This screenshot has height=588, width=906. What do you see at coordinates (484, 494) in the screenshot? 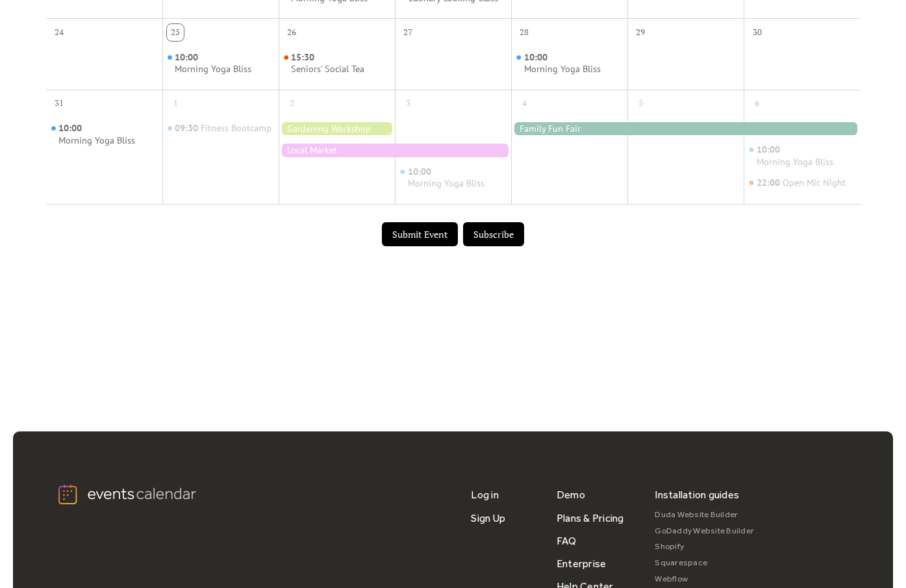
I see `a: Log in` at bounding box center [484, 494].